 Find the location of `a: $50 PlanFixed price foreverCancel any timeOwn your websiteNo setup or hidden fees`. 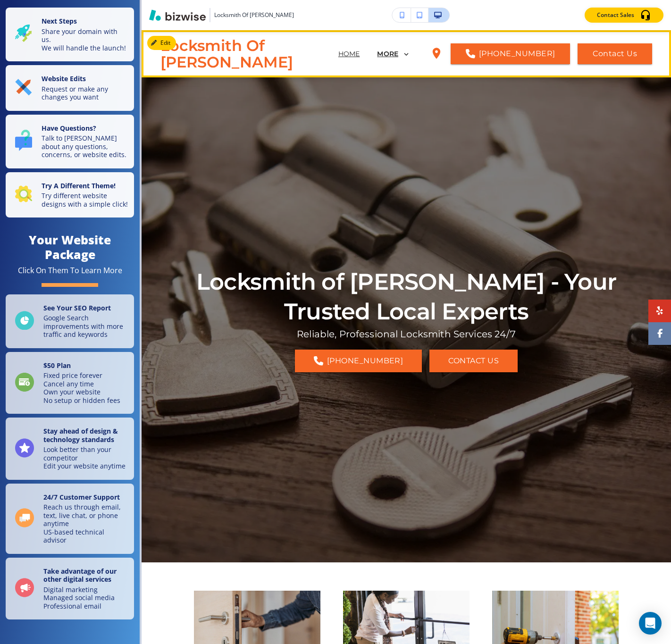

a: $50 PlanFixed price foreverCancel any timeOwn your websiteNo setup or hidden fees is located at coordinates (70, 383).